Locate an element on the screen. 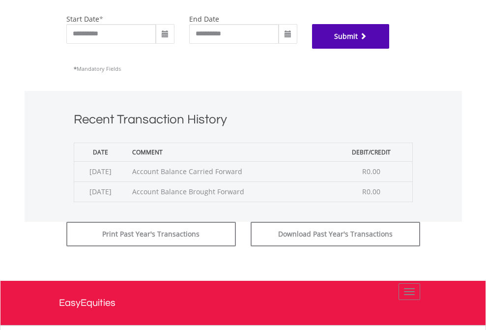 The image size is (486, 330). div: EasyEquities is located at coordinates (243, 303).